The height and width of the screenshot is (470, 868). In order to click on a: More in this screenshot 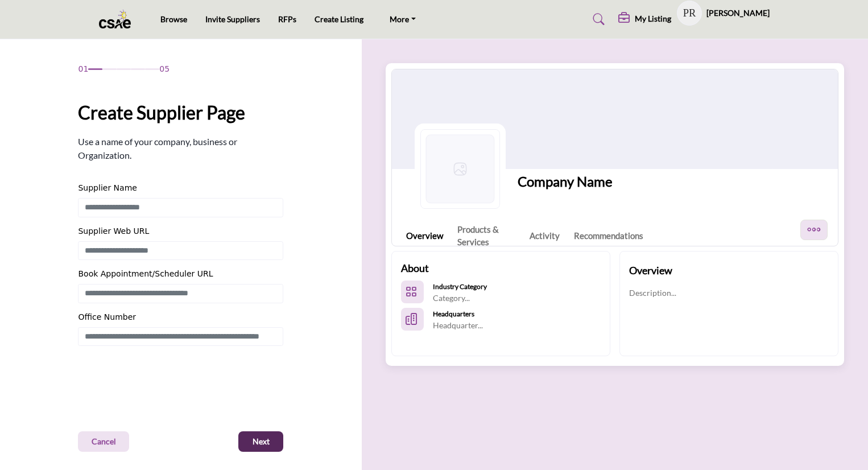, I will do `click(403, 20)`.